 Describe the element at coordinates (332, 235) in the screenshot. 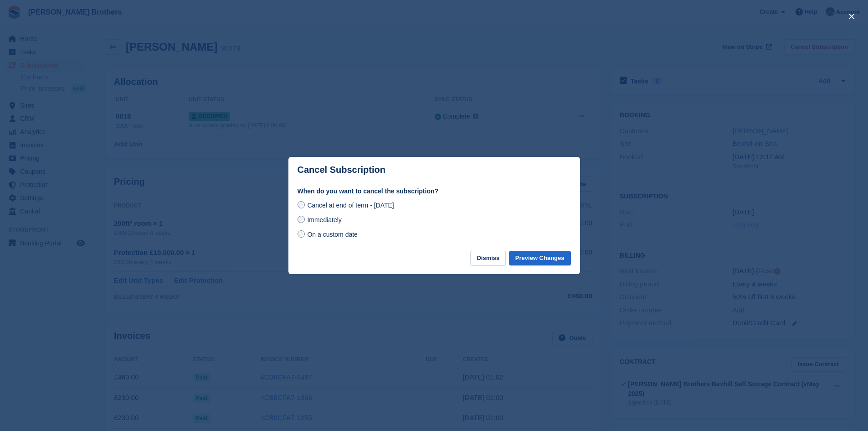

I see `span: On a custom date` at that location.